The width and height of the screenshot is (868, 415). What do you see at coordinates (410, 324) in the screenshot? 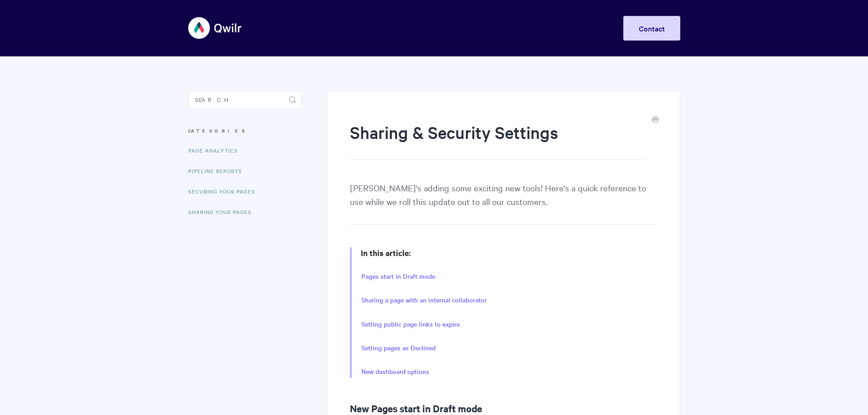
I see `a: Setting public page links to expire` at bounding box center [410, 324].